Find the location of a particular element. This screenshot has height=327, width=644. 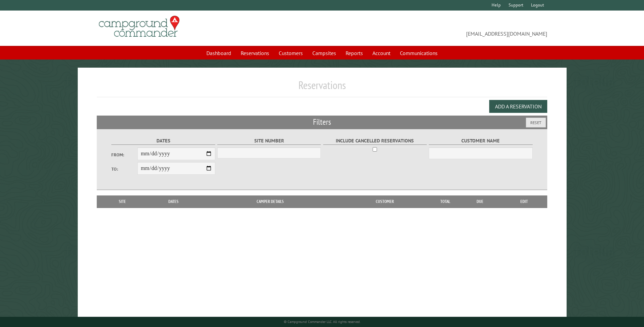

th: Customer is located at coordinates (385, 202).